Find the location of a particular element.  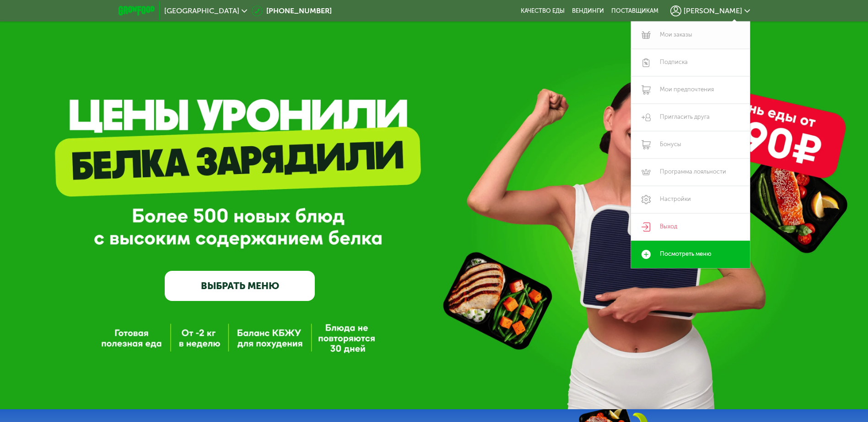

a: ВЫБРАТЬ МЕНЮ is located at coordinates (239, 286).